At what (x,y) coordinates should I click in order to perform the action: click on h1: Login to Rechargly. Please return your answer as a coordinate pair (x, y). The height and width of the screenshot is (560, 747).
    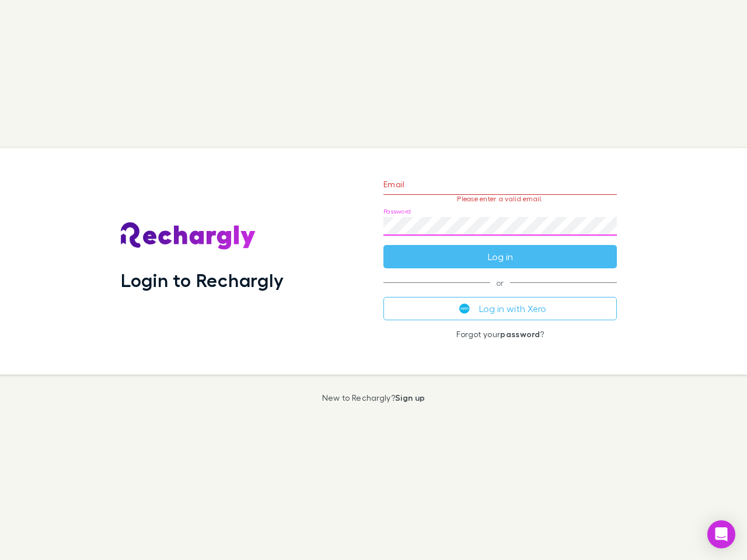
    Looking at the image, I should click on (202, 280).